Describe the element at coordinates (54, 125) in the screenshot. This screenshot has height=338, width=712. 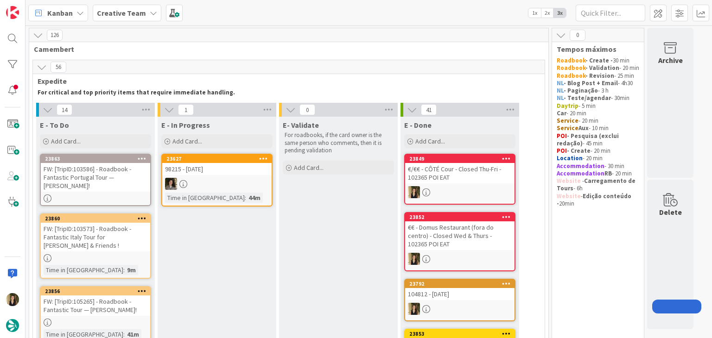
I see `span: E - To Do` at that location.